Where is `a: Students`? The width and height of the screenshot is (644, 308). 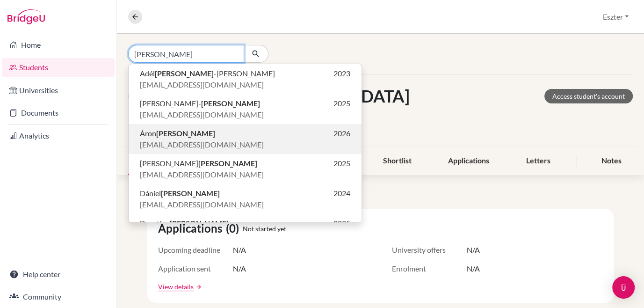
a: Students is located at coordinates (58, 68).